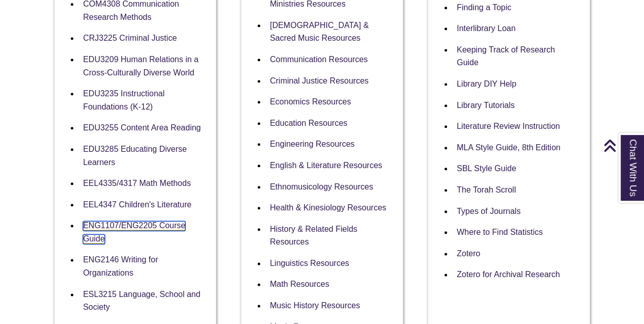  What do you see at coordinates (315, 305) in the screenshot?
I see `a: Music History Resources` at bounding box center [315, 305].